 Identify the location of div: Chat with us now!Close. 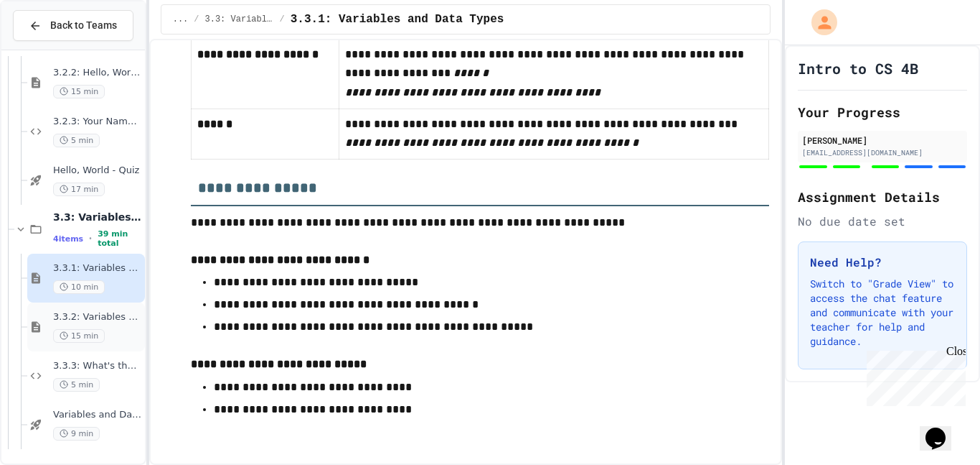
(52, 48).